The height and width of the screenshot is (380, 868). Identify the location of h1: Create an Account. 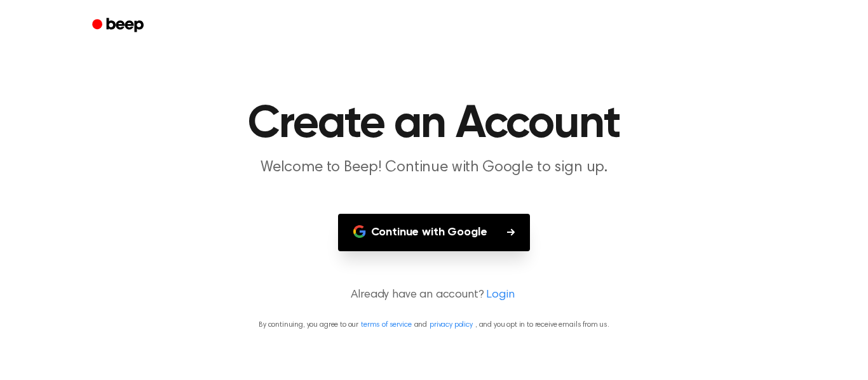
(434, 124).